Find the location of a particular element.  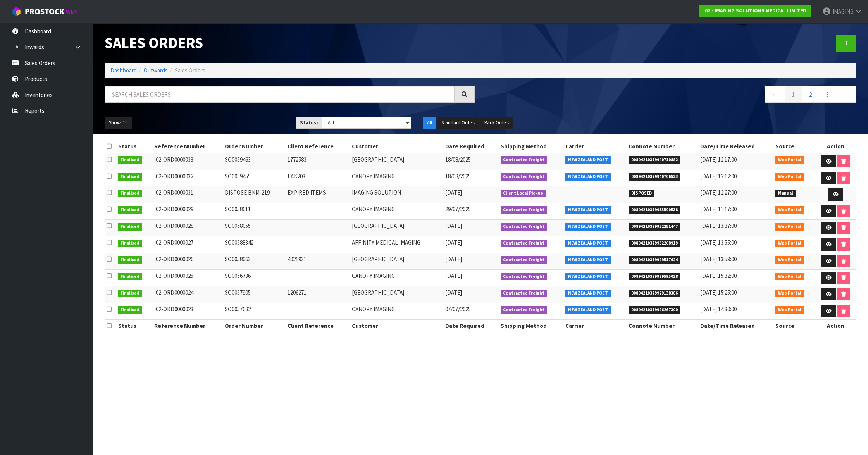

td: SO0058063 is located at coordinates (254, 261).